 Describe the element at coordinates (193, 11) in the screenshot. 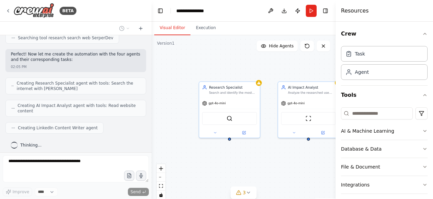

I see `nav: breadcrumb` at that location.